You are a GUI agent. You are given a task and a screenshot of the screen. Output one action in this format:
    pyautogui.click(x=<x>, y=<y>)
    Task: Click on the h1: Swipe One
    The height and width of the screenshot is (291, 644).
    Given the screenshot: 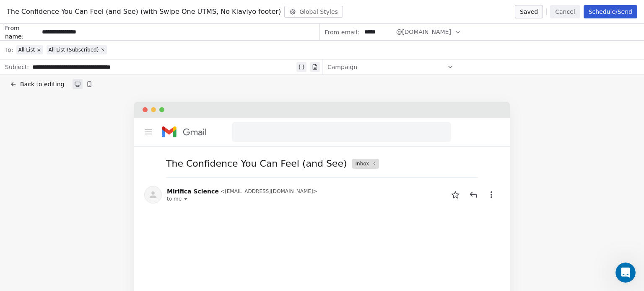 What is the action you would take?
    pyautogui.click(x=81, y=11)
    